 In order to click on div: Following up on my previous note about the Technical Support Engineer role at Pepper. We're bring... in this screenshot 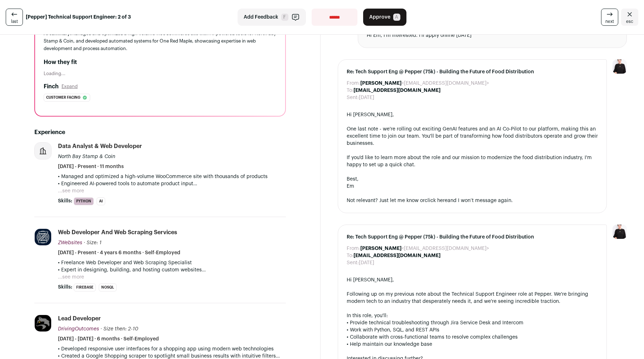, I will do `click(472, 298)`.